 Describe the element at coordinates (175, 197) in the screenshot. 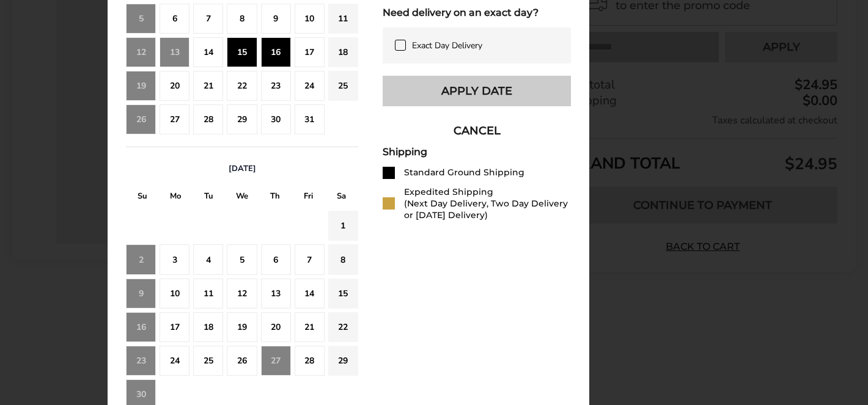

I see `div: M` at that location.